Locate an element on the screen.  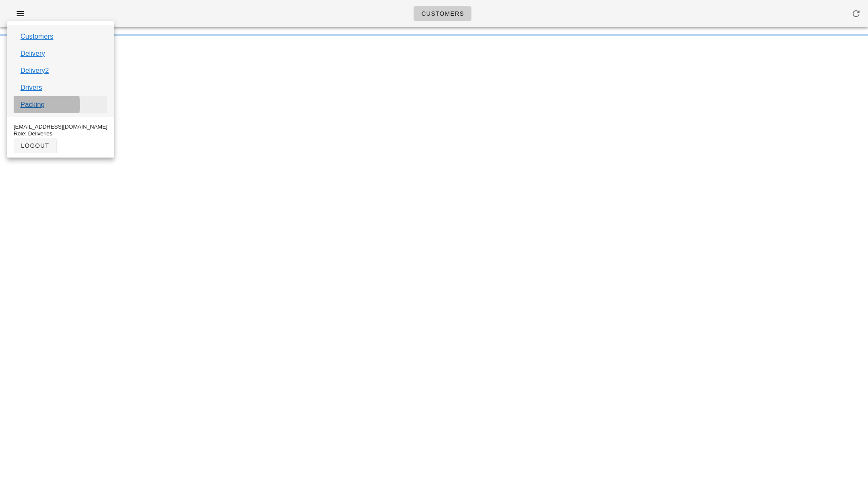
span: logout is located at coordinates (35, 146).